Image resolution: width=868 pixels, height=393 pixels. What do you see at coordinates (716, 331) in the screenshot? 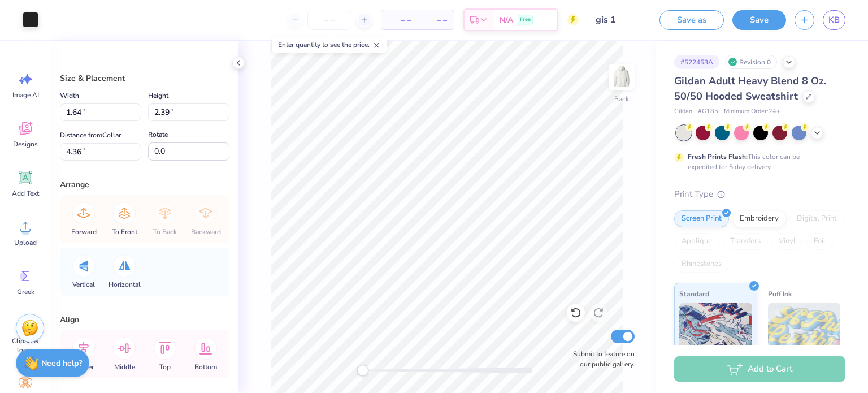
I see `img: Standard` at bounding box center [716, 331].